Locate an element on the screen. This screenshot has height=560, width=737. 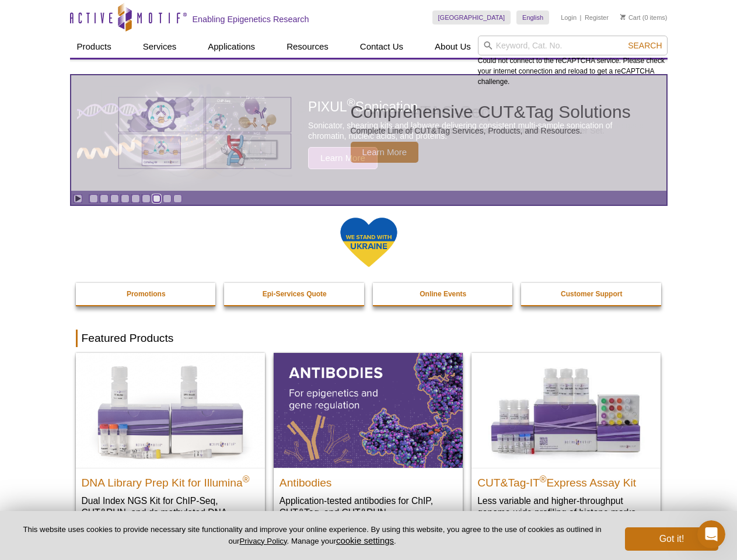
a: Cart is located at coordinates (631, 17).